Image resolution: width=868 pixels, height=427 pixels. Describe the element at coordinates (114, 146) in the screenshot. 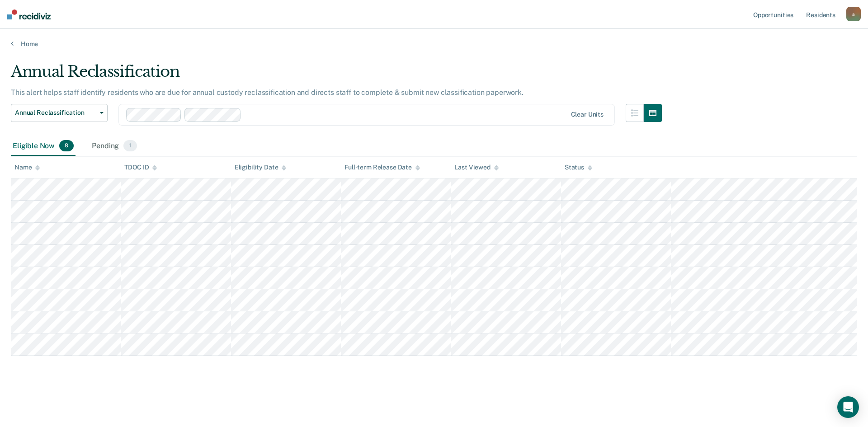

I see `div: Pending1` at that location.